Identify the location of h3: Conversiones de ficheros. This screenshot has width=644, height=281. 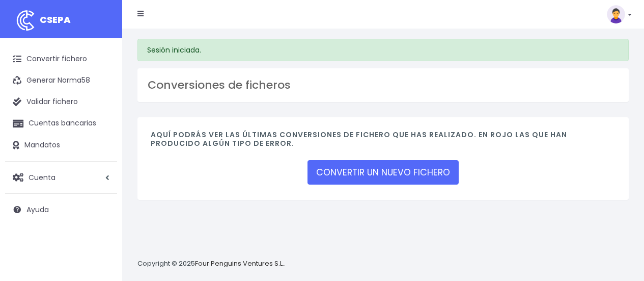
(383, 85).